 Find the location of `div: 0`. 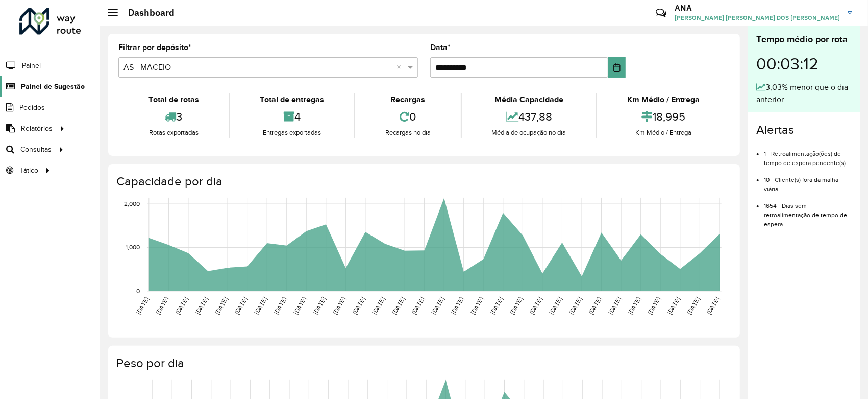

div: 0 is located at coordinates (408, 116).